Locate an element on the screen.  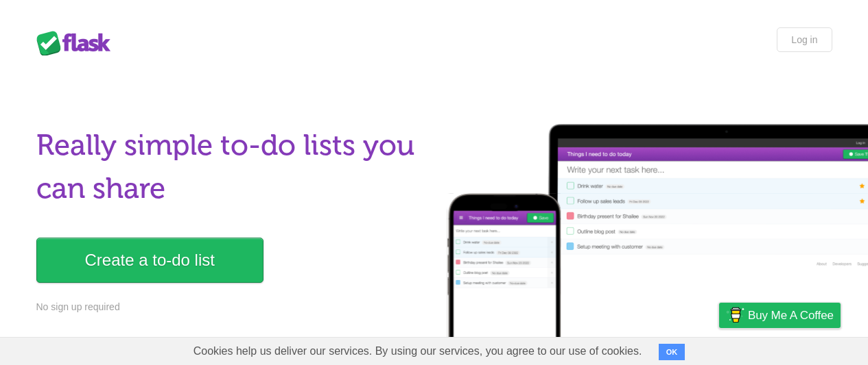
span: Buy me a coffee is located at coordinates (790, 315).